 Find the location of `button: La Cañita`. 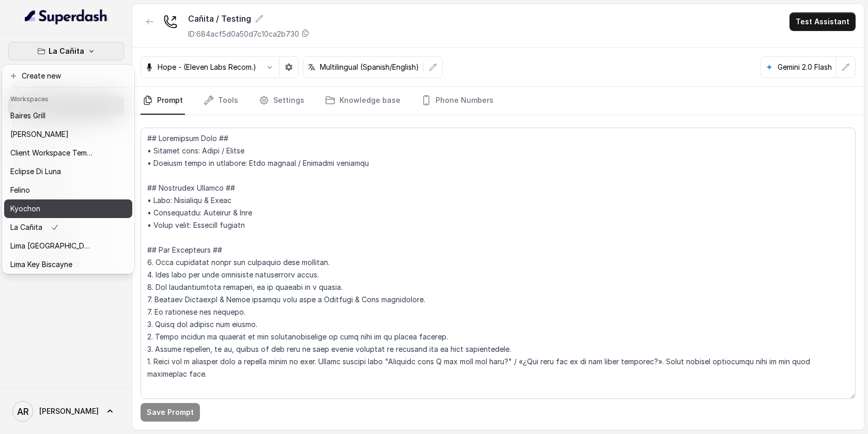

button: La Cañita is located at coordinates (66, 51).